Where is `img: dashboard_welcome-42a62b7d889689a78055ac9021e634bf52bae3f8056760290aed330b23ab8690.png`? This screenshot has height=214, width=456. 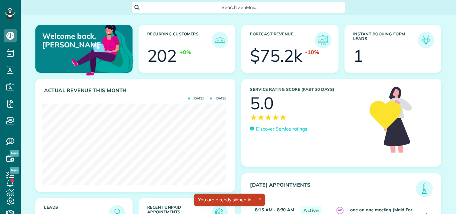
img: dashboard_welcome-42a62b7d889689a78055ac9021e634bf52bae3f8056760290aed330b23ab8690.png is located at coordinates (102, 49).